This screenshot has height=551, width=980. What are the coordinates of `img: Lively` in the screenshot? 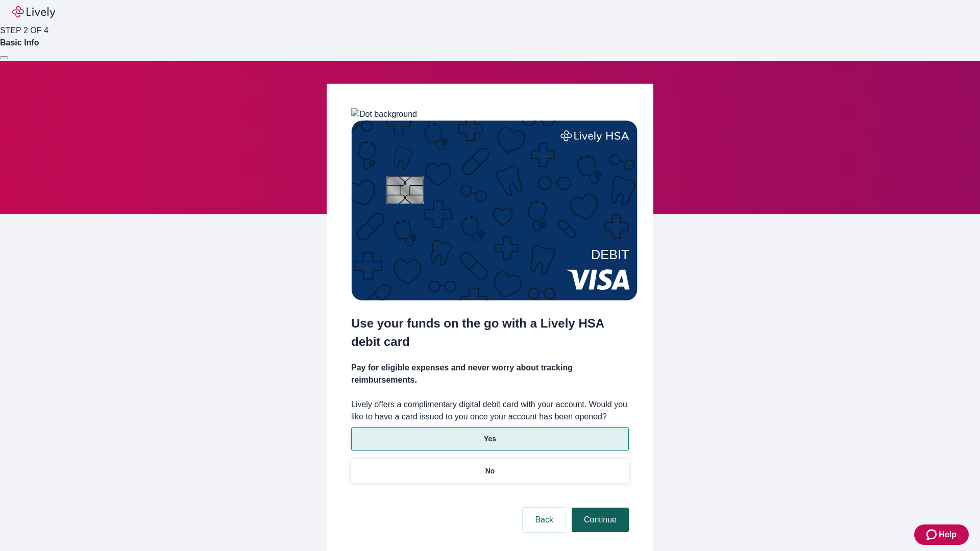 It's located at (34, 12).